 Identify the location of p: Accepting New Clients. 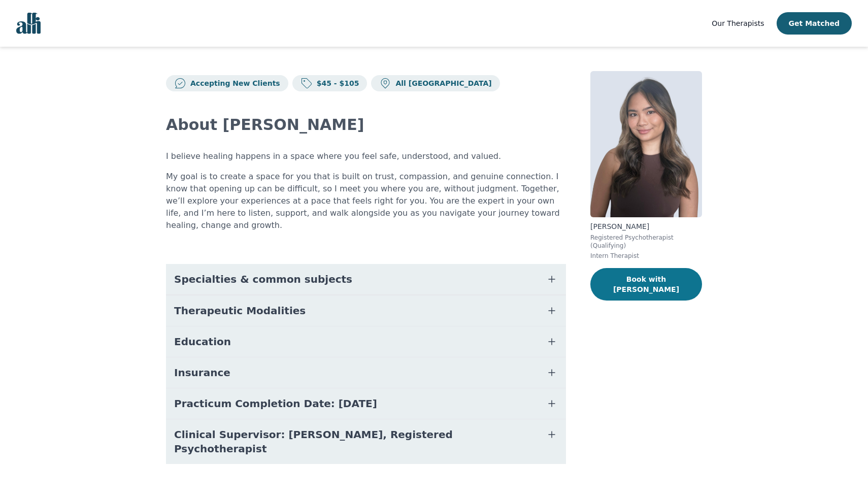
(233, 83).